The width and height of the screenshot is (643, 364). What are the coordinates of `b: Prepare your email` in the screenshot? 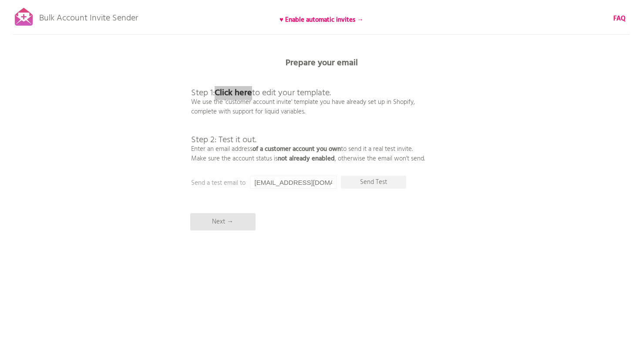 It's located at (322, 63).